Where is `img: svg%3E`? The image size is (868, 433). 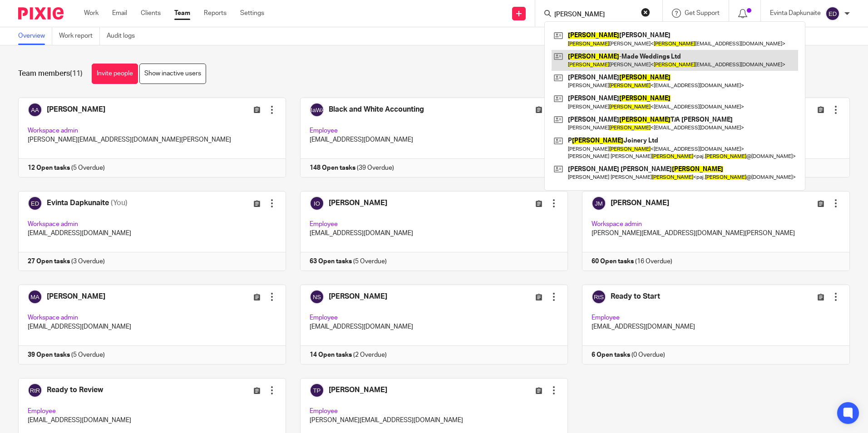 img: svg%3E is located at coordinates (833, 14).